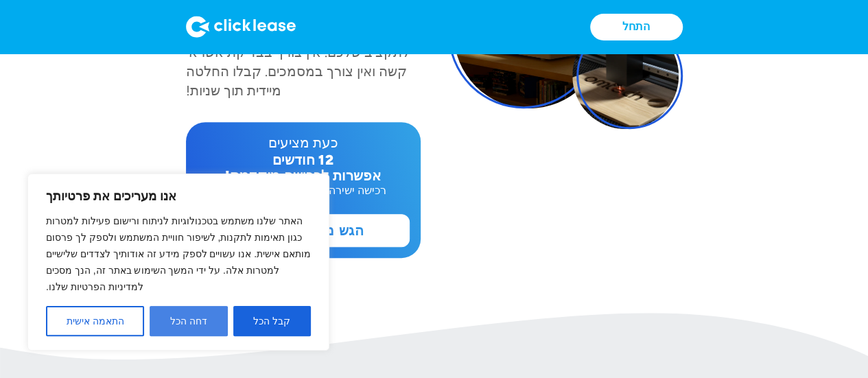  I want to click on font: אנו מעריכים את פרטיותך, so click(111, 196).